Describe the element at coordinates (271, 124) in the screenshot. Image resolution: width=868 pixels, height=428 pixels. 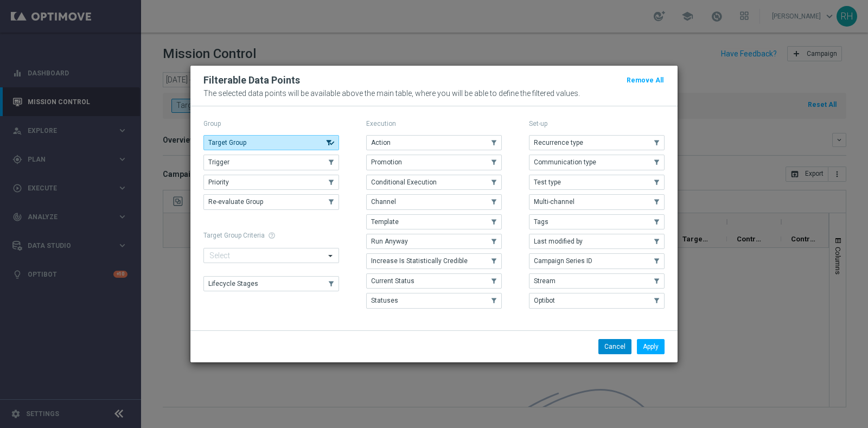
I see `p: Group` at that location.